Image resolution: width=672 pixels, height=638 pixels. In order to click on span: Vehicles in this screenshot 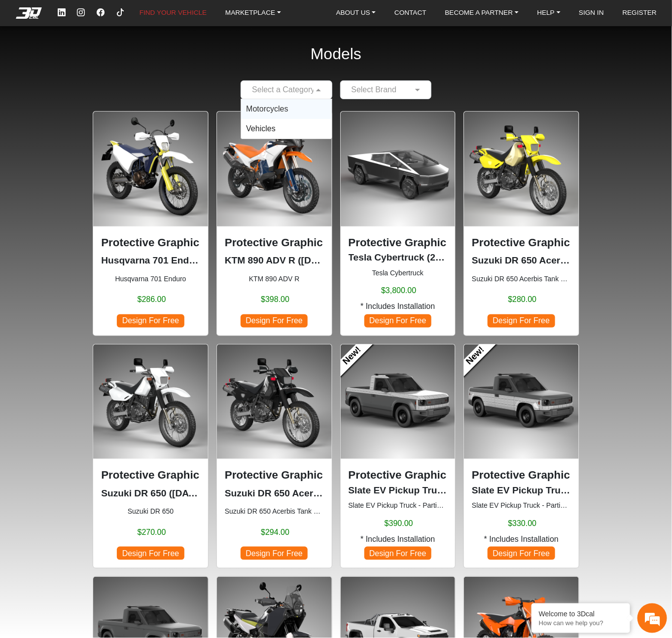, I will do `click(261, 128)`.